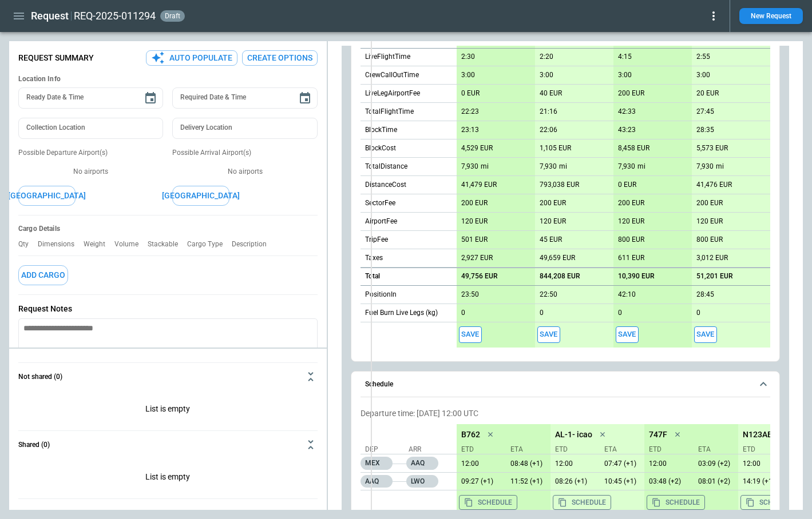 The height and width of the screenshot is (519, 812). Describe the element at coordinates (705, 130) in the screenshot. I see `p: 28:35` at that location.